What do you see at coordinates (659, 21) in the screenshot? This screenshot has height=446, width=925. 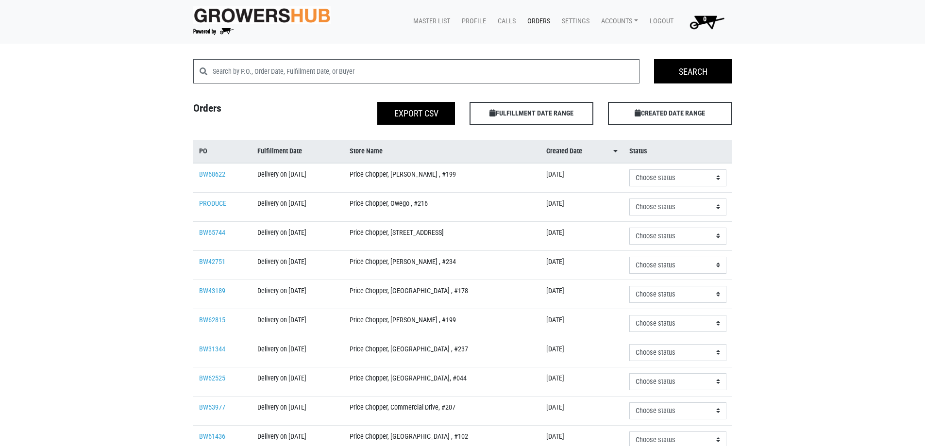 I see `a: Logout` at bounding box center [659, 21].